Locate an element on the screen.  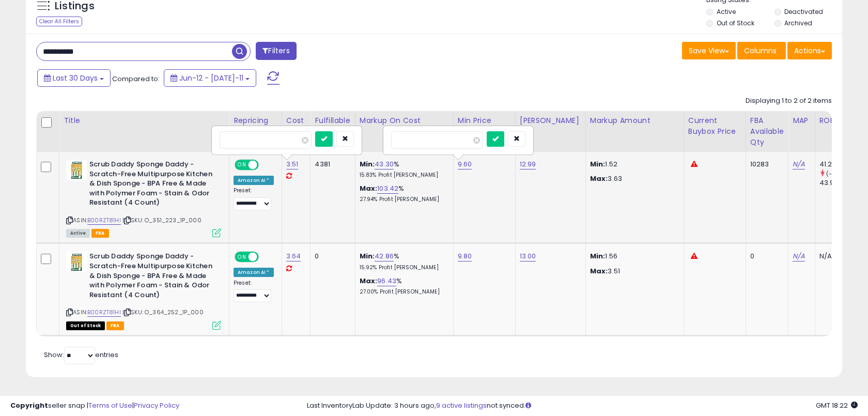
div: Markup Amount is located at coordinates (635, 120).